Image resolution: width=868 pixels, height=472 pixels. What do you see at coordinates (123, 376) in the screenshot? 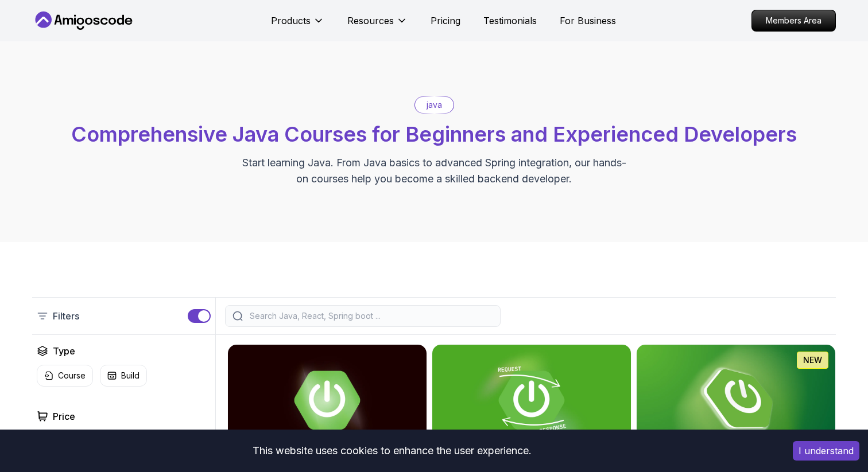
I see `button: Build` at bounding box center [123, 376].